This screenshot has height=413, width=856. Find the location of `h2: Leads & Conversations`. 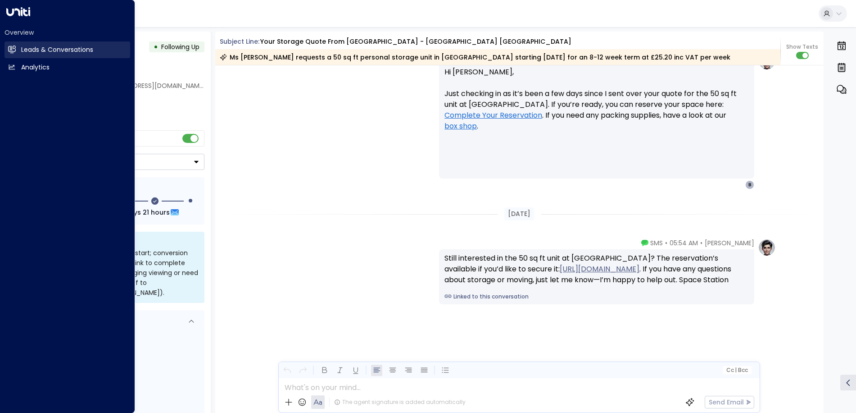

h2: Leads & Conversations is located at coordinates (57, 50).